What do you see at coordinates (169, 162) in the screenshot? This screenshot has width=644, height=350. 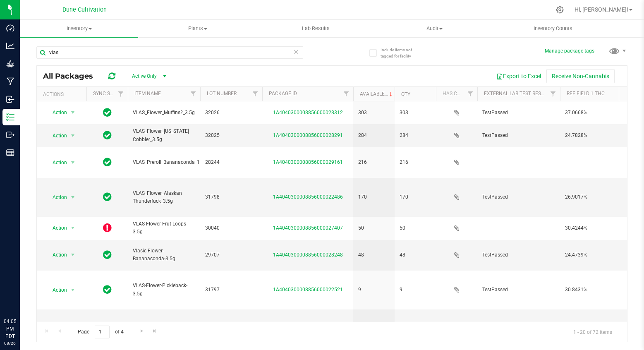 I see `span: VLAS_Preroll_Bananaconda_1.0g` at bounding box center [169, 162].